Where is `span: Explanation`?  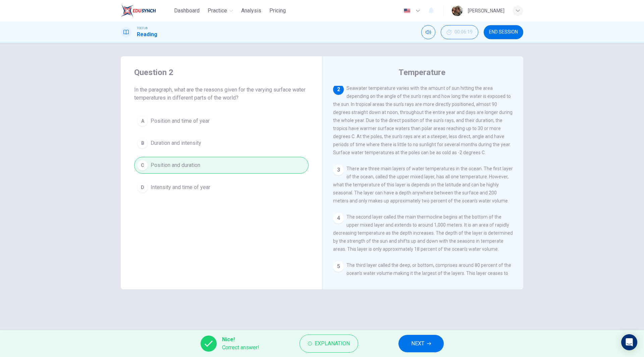
span: Explanation is located at coordinates (332, 344).